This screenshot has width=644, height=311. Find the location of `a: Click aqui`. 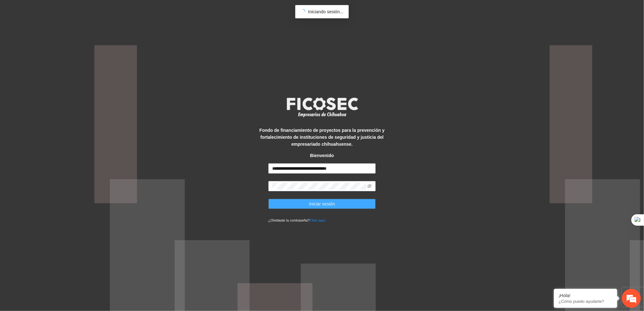

a: Click aqui is located at coordinates (317, 220).